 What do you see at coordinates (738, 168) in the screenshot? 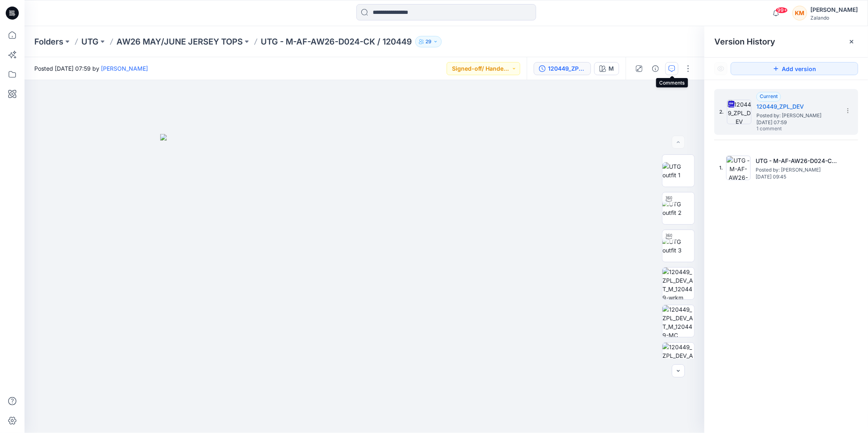
I see `img: UTG - M-AF-AW26-D024-CK / 120449` at bounding box center [738, 168].